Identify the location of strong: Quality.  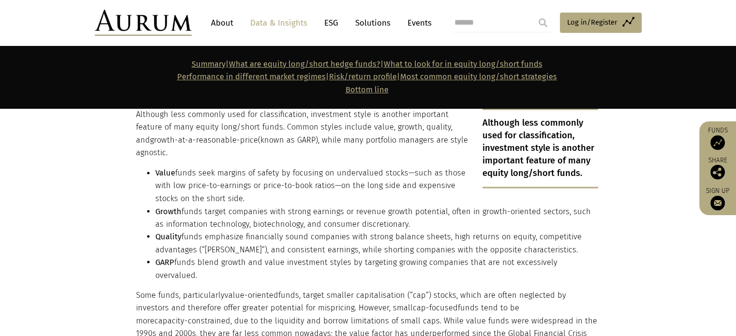
(168, 236).